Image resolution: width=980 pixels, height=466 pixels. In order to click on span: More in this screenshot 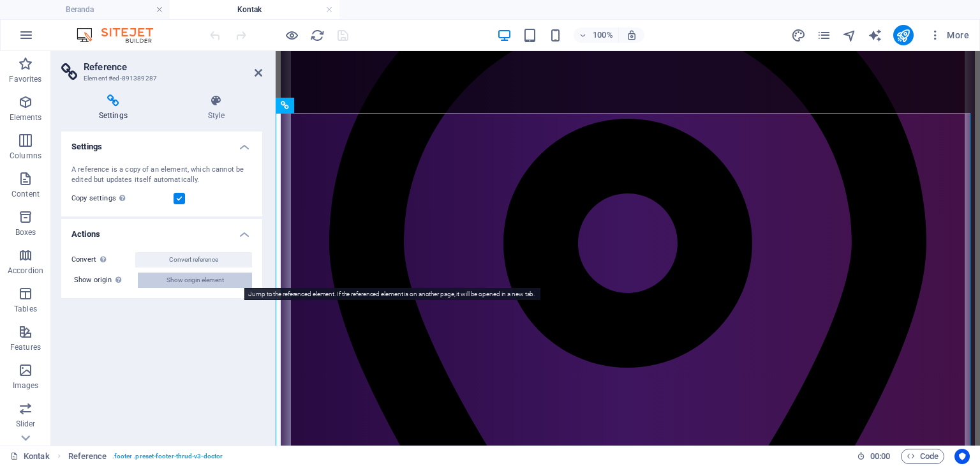, I will do `click(949, 35)`.